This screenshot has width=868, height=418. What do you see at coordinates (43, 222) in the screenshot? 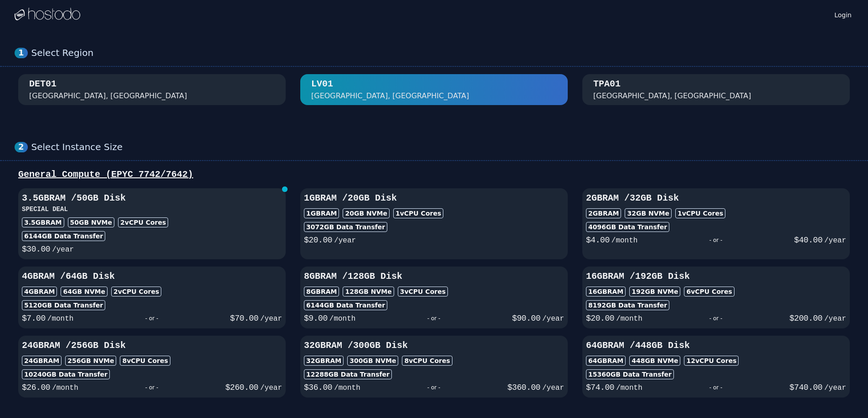
I see `div: 3.5GB RAM` at bounding box center [43, 222].